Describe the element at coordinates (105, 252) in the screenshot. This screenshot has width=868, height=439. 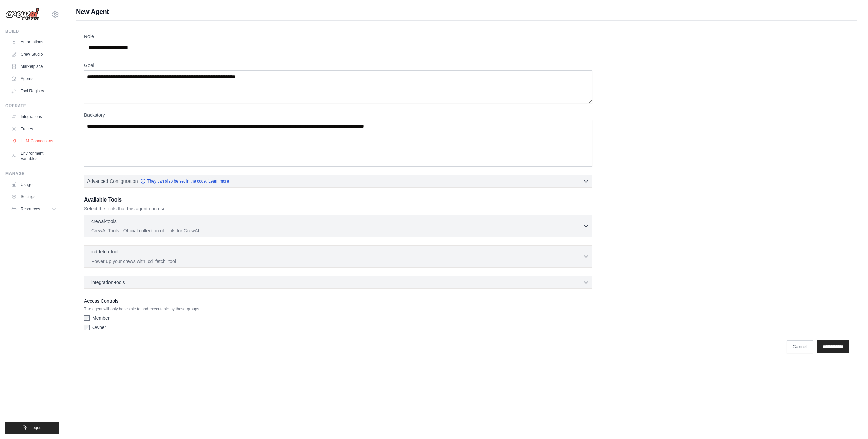
I see `p: icd-fetch-tool` at that location.